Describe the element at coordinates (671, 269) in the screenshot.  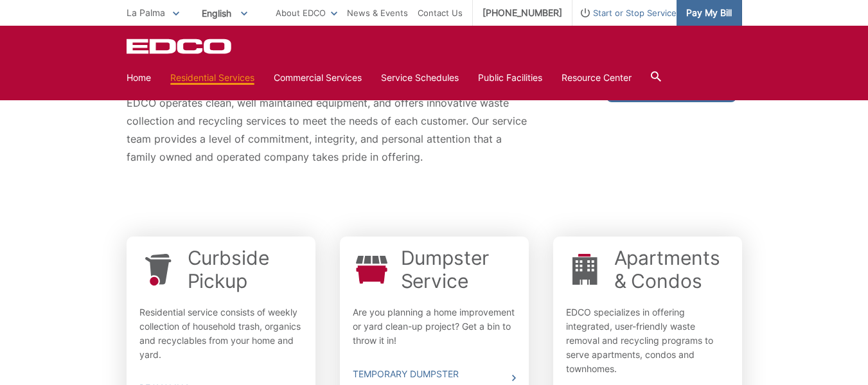
I see `a: Apartments & Condos` at that location.